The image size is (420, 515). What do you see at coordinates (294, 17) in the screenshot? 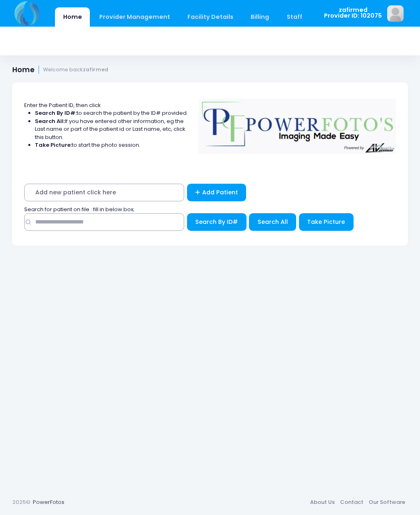
I see `a: Staff` at bounding box center [294, 17].